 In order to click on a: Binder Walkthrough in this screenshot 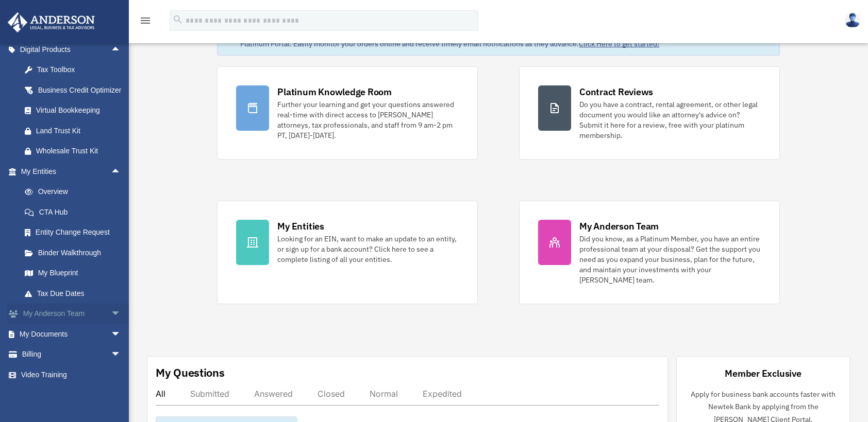, I will do `click(76, 253)`.